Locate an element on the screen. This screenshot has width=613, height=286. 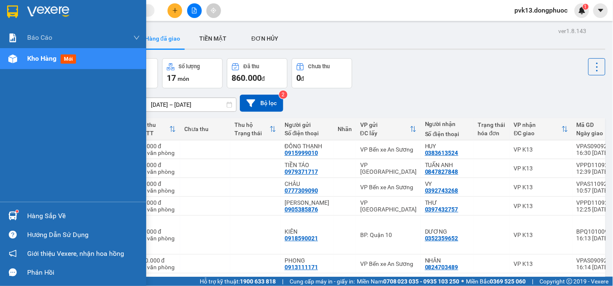
span: 1 is located at coordinates (586, 7).